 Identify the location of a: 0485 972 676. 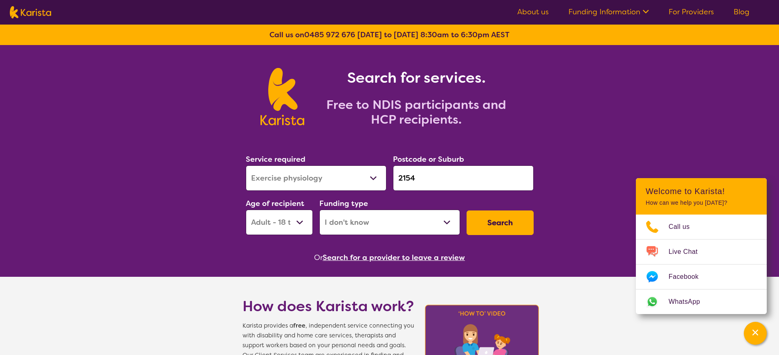
(330, 35).